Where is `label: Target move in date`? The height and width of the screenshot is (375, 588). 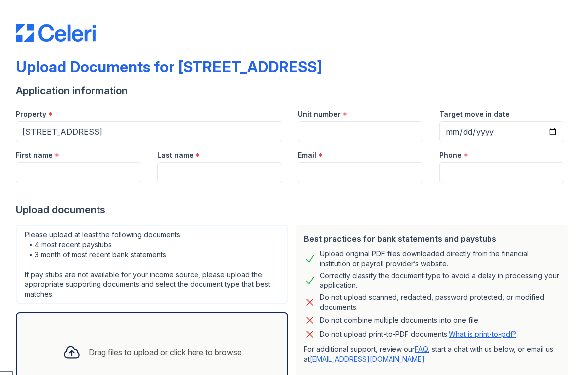
label: Target move in date is located at coordinates (475, 115).